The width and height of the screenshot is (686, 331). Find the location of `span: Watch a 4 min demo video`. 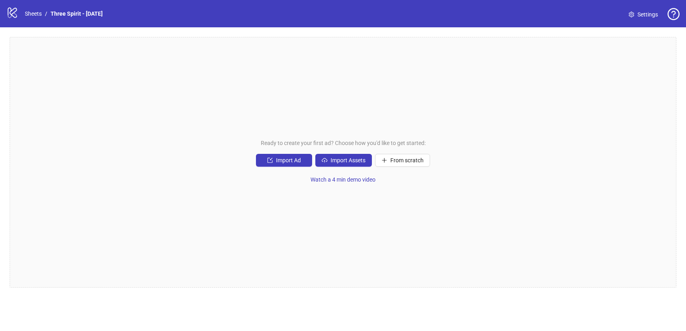

span: Watch a 4 min demo video is located at coordinates (343, 179).